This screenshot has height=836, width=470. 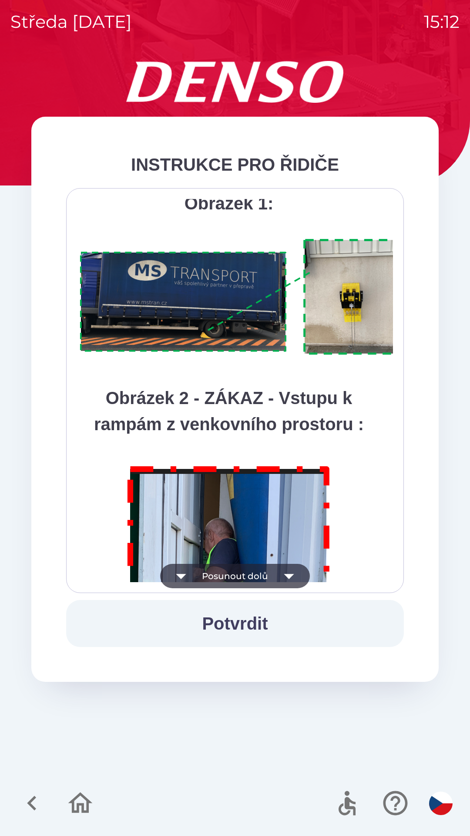 What do you see at coordinates (235, 576) in the screenshot?
I see `button: Posunout dolů` at bounding box center [235, 576].